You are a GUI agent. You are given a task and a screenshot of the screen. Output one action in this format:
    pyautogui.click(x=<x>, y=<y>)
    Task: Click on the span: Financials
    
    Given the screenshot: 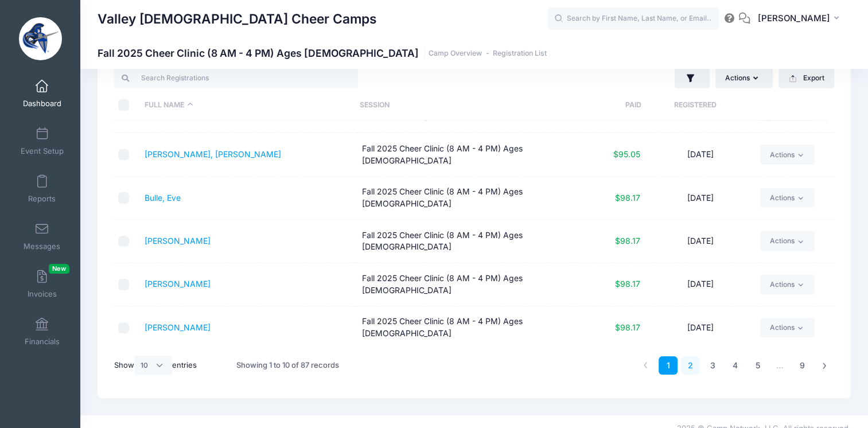 What is the action you would take?
    pyautogui.click(x=42, y=341)
    